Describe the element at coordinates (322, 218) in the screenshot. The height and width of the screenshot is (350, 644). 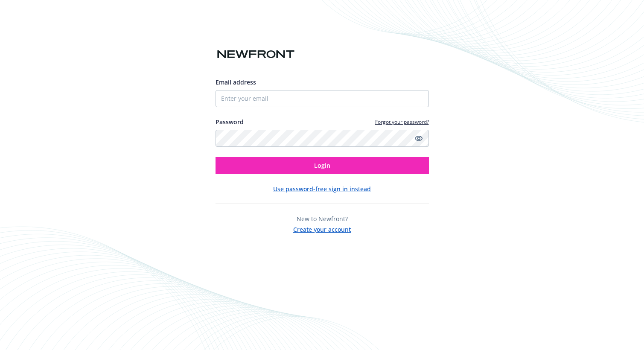
I see `span: New to Newfront?` at that location.